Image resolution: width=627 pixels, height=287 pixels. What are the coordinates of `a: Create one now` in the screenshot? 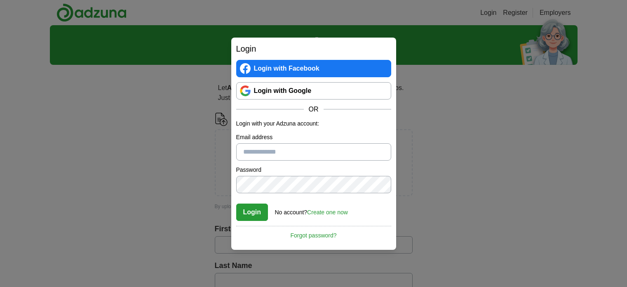 It's located at (327, 212).